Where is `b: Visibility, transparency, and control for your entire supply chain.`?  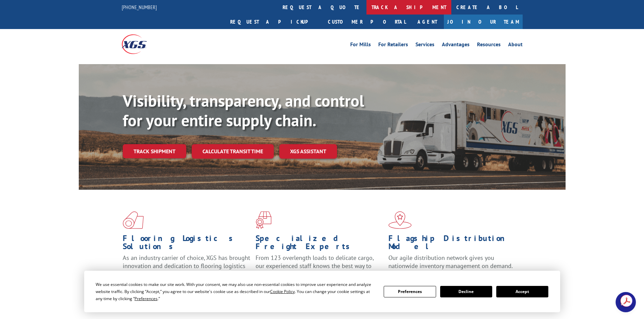 b: Visibility, transparency, and control for your entire supply chain. is located at coordinates (243, 111).